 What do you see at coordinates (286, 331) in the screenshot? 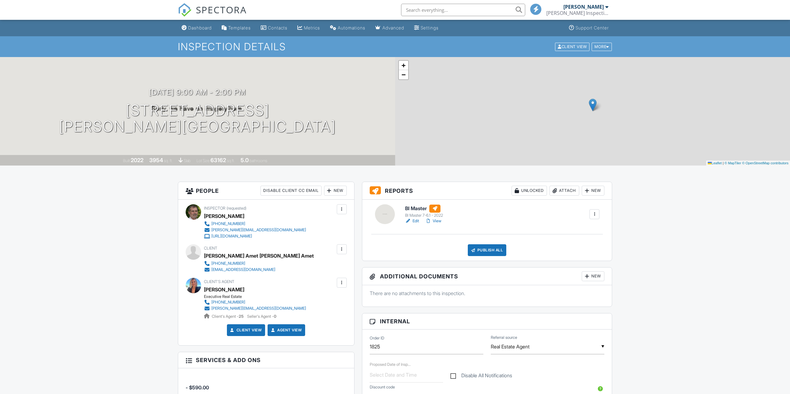
I see `a: Agent View` at bounding box center [286, 331].